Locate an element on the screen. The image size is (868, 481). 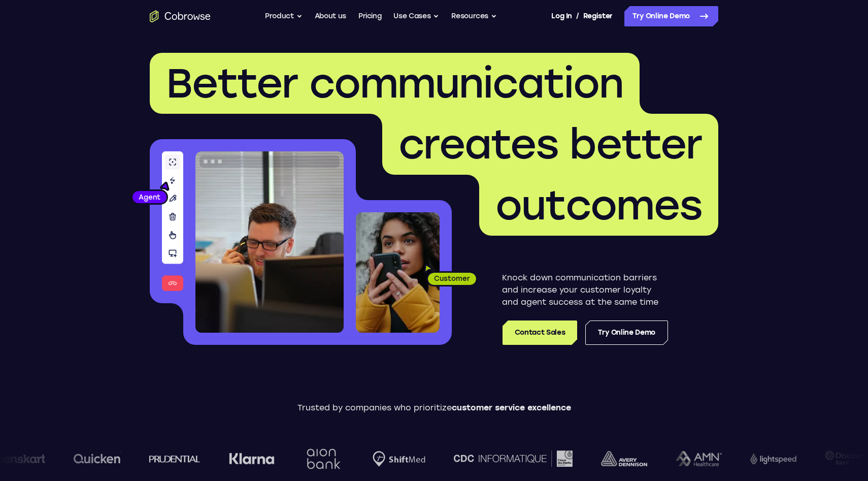
img: Shiftmed is located at coordinates (385, 459).